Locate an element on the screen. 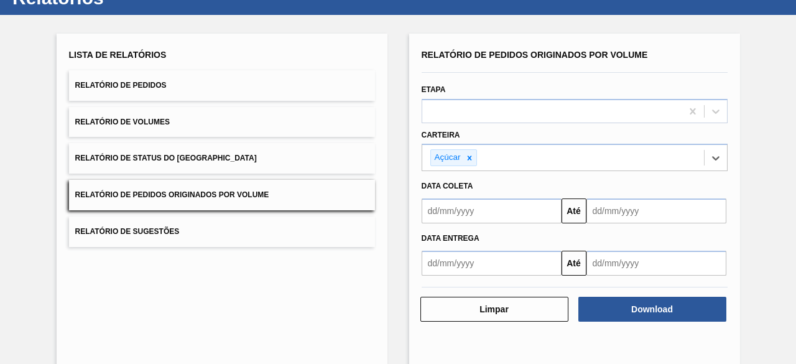  label: Carteira is located at coordinates (441, 135).